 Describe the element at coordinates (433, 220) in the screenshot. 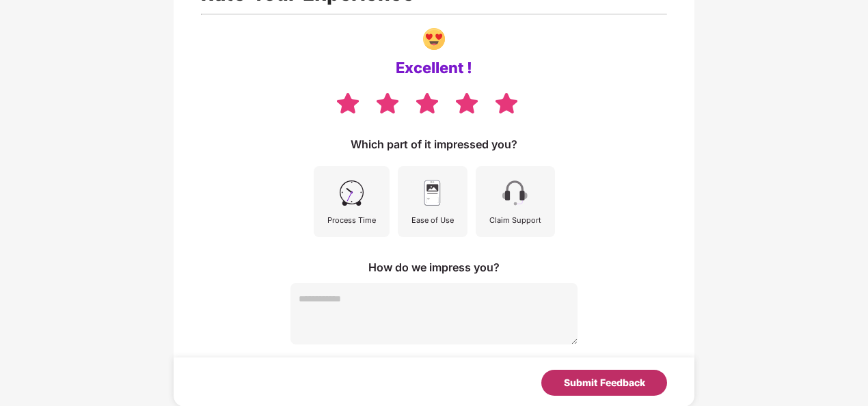

I see `div: Ease of Use` at that location.